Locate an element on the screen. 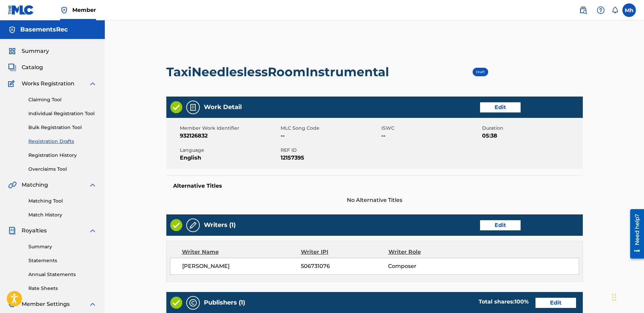 Image resolution: width=644 pixels, height=313 pixels. span: Catalog is located at coordinates (32, 67).